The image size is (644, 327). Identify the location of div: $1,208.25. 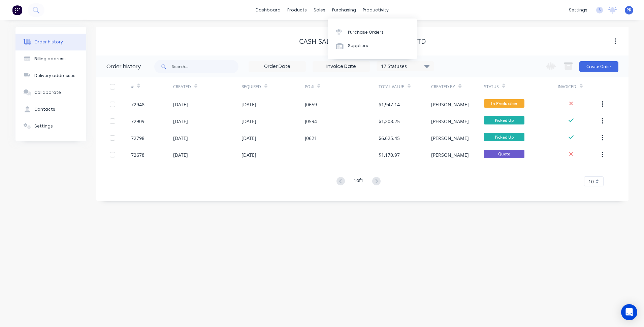
(389, 121).